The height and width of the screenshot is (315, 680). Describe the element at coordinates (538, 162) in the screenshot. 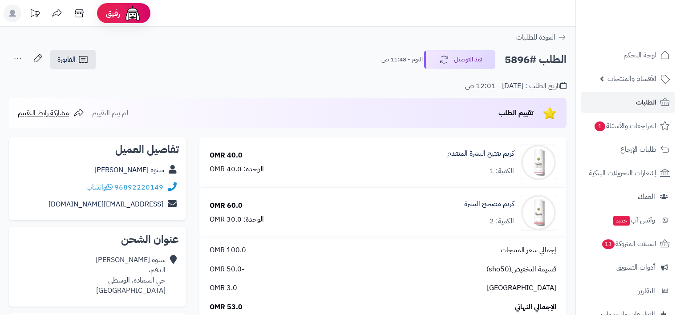

I see `img: 1739573726-cm4q21r9m0e1d01kleger9j34_ampoul_2-90x90.png` at that location.